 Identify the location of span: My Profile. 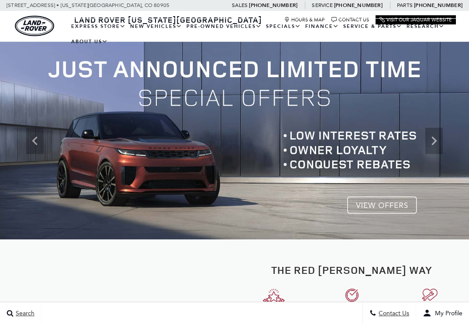
(447, 314).